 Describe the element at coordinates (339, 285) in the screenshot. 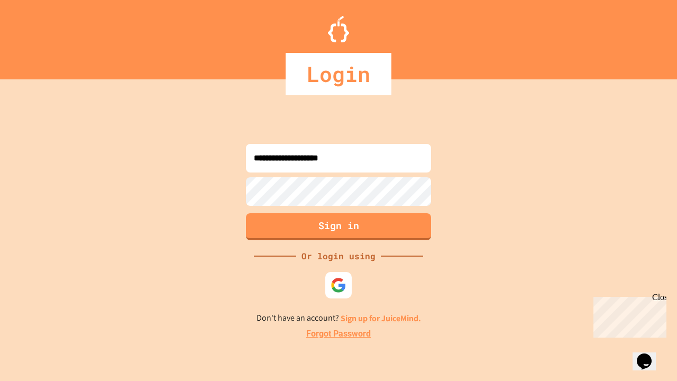

I see `img: google-icon.svg` at that location.